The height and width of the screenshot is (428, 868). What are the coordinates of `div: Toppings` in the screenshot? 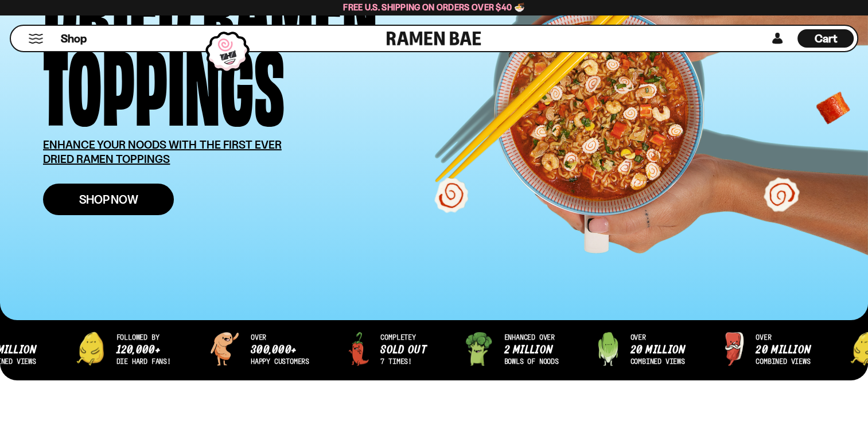 It's located at (164, 81).